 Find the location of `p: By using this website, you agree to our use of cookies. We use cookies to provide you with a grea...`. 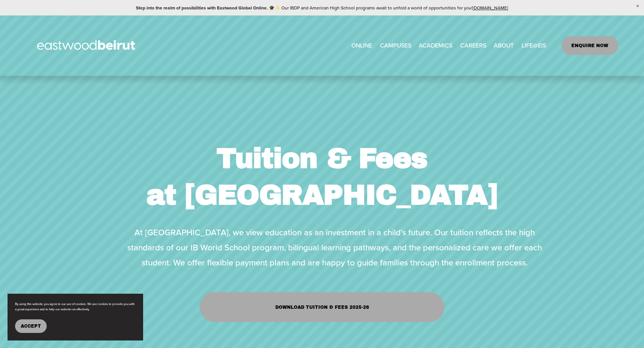

p: By using this website, you agree to our use of cookies. We use cookies to provide you with a grea... is located at coordinates (76, 307).